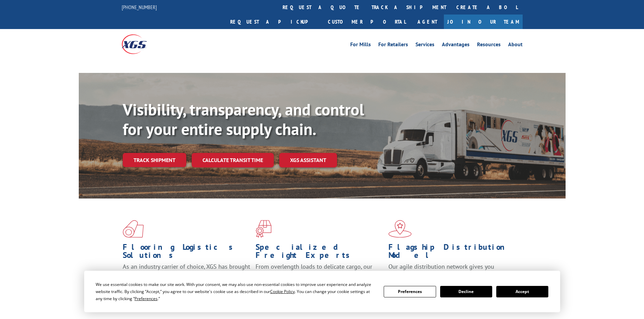  I want to click on h1: Specialized Freight Experts, so click(319, 253).